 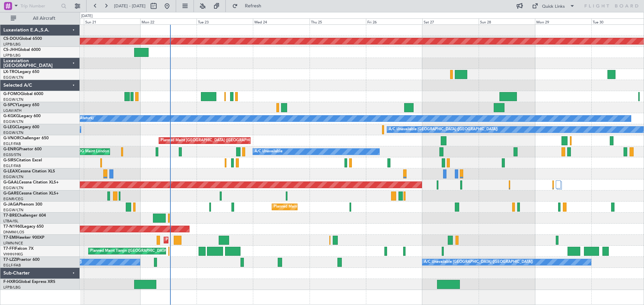 I want to click on a: T7-LZZIPraetor 600, so click(x=21, y=260).